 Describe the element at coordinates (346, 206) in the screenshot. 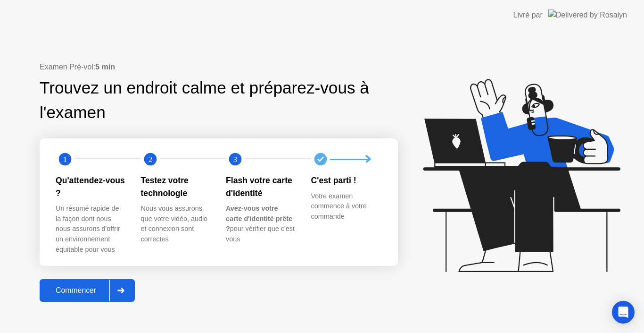

I see `div: Votre examen commence à votre commande` at that location.